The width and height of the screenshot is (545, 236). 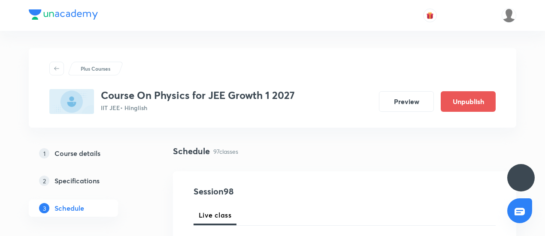 I want to click on h5: Course details, so click(x=77, y=154).